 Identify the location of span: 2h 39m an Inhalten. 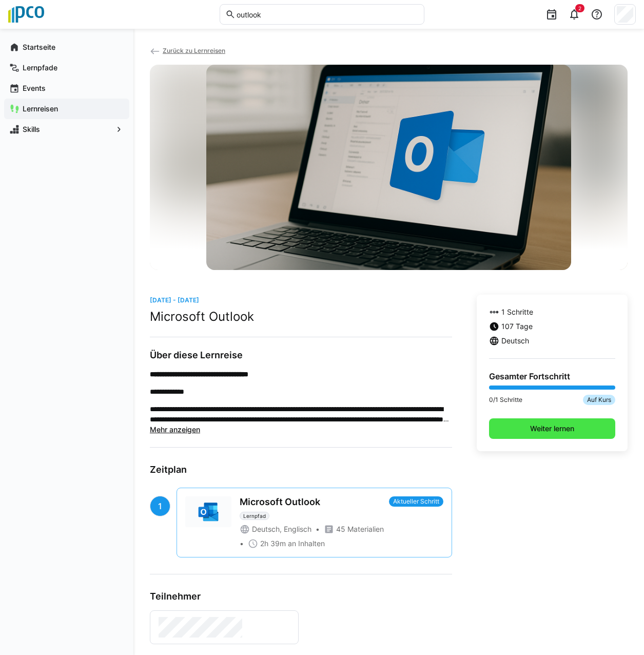
(293, 544).